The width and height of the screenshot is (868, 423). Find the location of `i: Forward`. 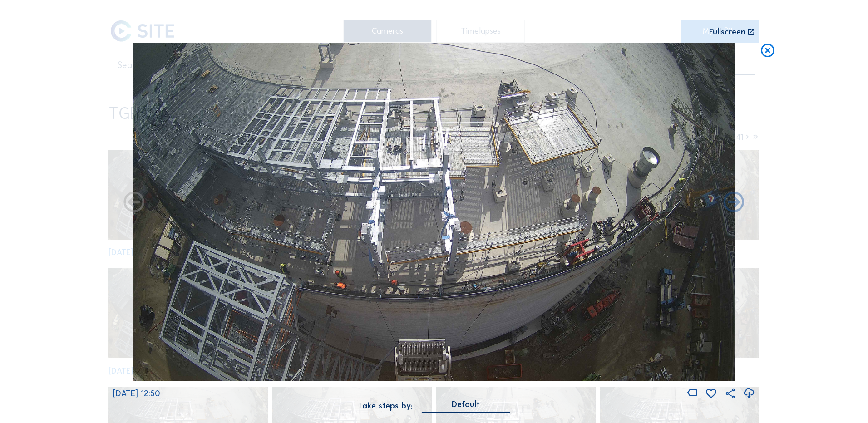

i: Forward is located at coordinates (134, 203).